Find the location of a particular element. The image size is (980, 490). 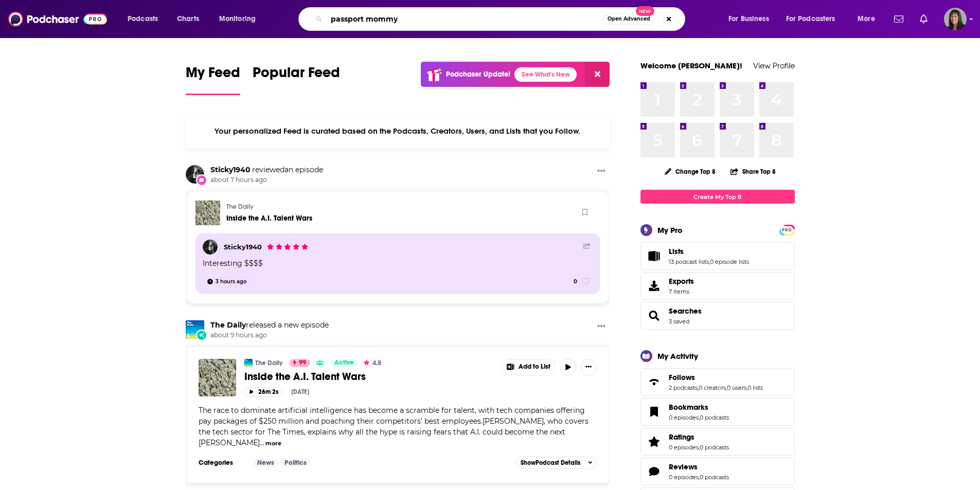

div: Sticky1940's Rating: 5 out of 5 is located at coordinates (287, 247).